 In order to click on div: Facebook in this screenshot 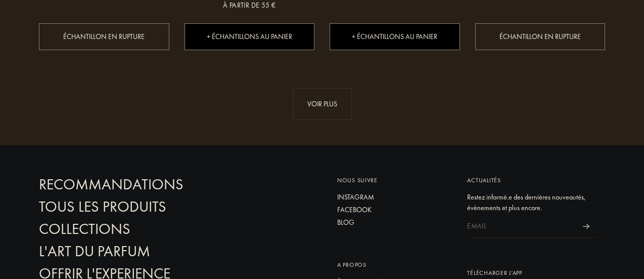, I will do `click(394, 209)`.